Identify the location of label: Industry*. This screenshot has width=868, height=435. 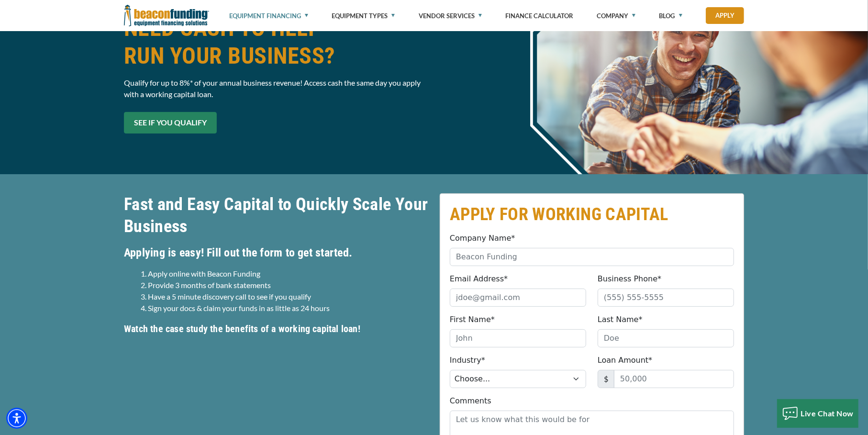
(468, 360).